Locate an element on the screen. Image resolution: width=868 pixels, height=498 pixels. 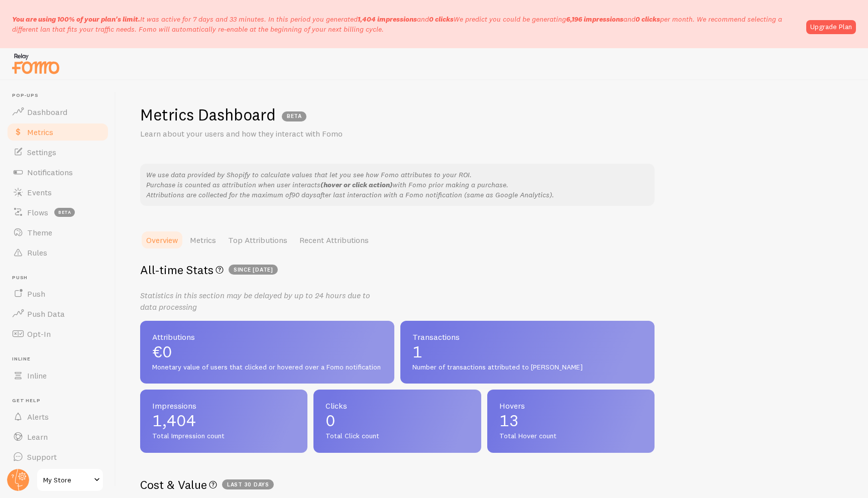
span: Support is located at coordinates (42, 457).